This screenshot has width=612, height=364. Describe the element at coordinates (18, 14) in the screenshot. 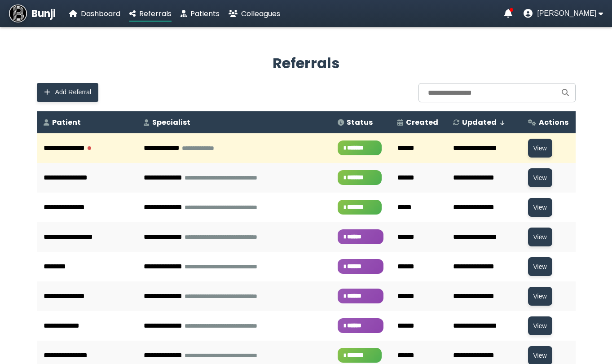

I see `img: Bunji Dental Referral Management` at that location.